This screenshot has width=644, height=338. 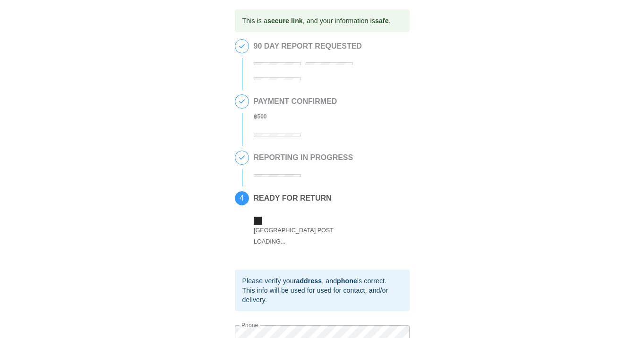 What do you see at coordinates (303, 158) in the screenshot?
I see `h2: REPORTING IN PROGRESS` at bounding box center [303, 158].